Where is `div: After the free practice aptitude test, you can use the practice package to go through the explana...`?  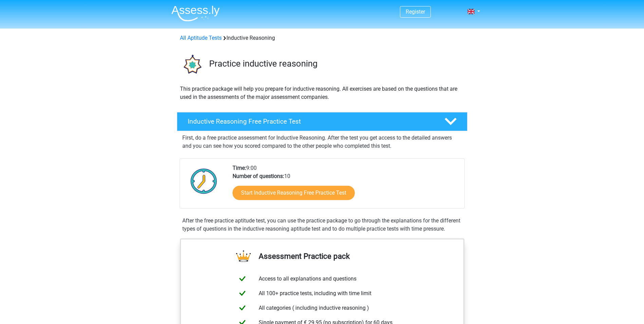 div: After the free practice aptitude test, you can use the practice package to go through the explana... is located at coordinates (322, 225).